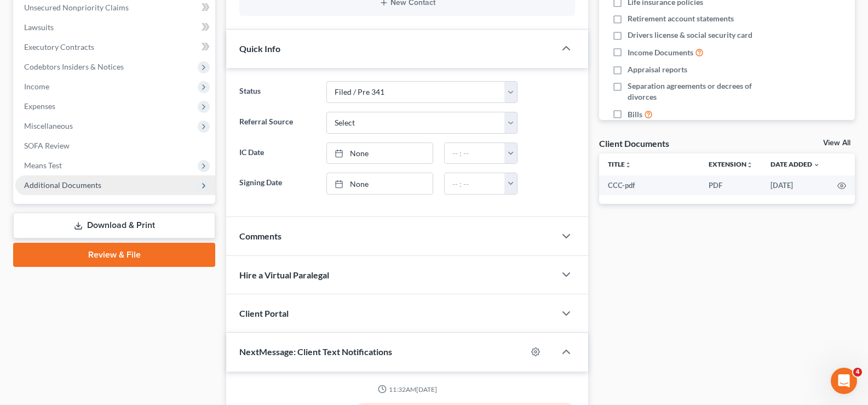 This screenshot has height=405, width=868. What do you see at coordinates (730, 185) in the screenshot?
I see `td: PDF` at bounding box center [730, 185].